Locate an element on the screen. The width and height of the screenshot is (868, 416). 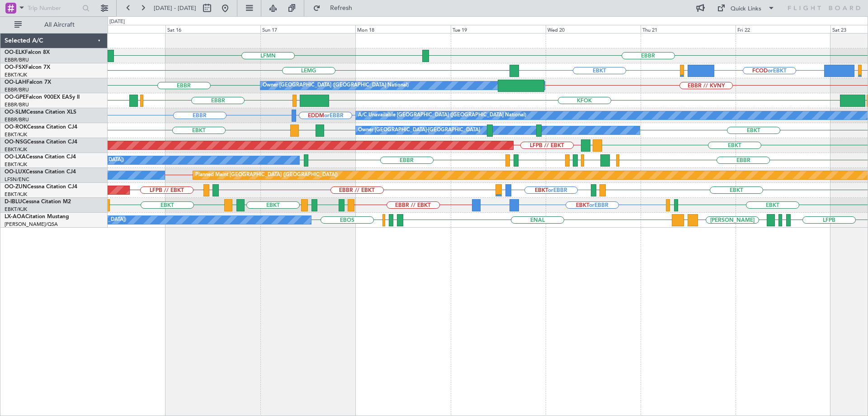
a: OO-FSXFalcon 7X is located at coordinates (27, 68).